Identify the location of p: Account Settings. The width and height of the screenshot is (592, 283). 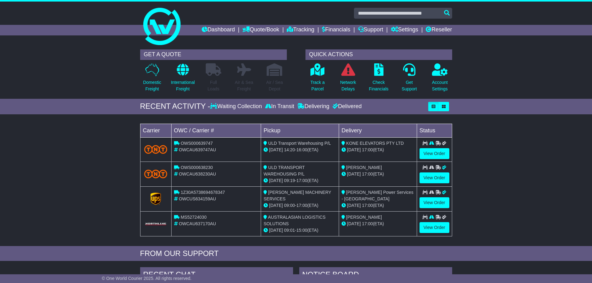
(440, 86).